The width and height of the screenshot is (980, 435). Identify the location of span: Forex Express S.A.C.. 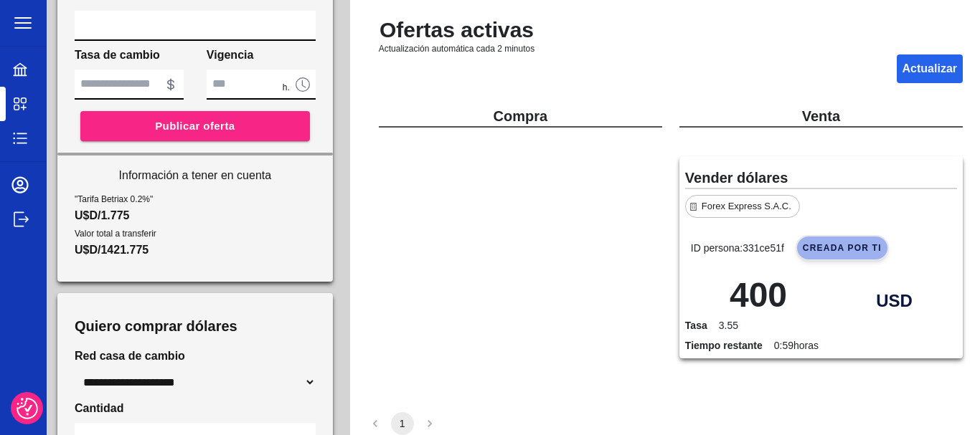
(746, 207).